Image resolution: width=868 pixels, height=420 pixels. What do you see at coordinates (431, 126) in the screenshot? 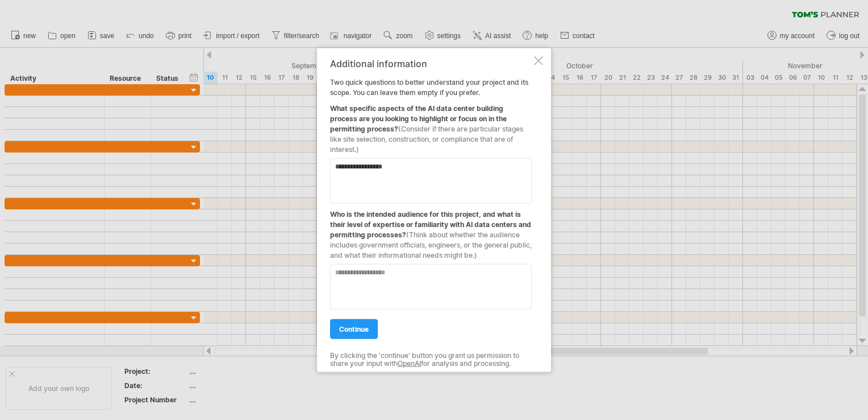
I see `div: What specific aspects of the AI data center building process are you looking to highlight or focu...` at bounding box center [431, 126].